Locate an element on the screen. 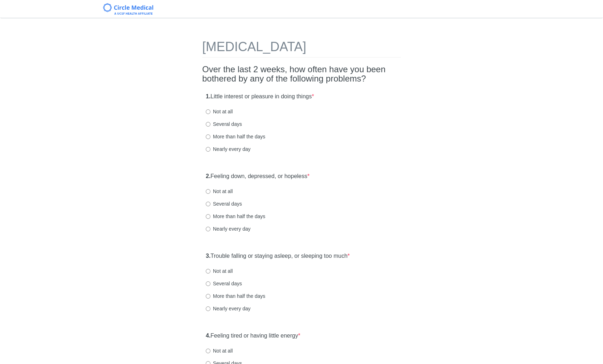 Image resolution: width=603 pixels, height=364 pixels. strong: 2. is located at coordinates (208, 176).